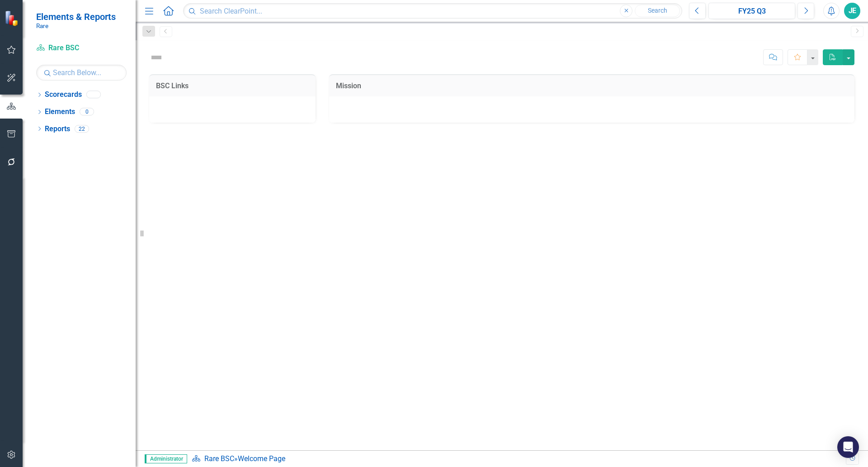 The image size is (868, 467). Describe the element at coordinates (82, 128) in the screenshot. I see `div: 22` at that location.